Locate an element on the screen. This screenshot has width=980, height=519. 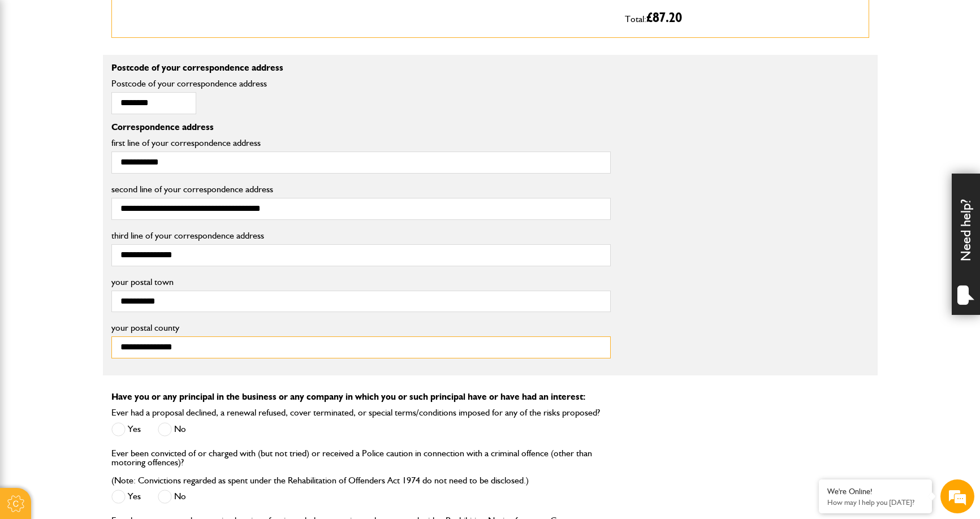
p: Correspondence address is located at coordinates (361, 127).